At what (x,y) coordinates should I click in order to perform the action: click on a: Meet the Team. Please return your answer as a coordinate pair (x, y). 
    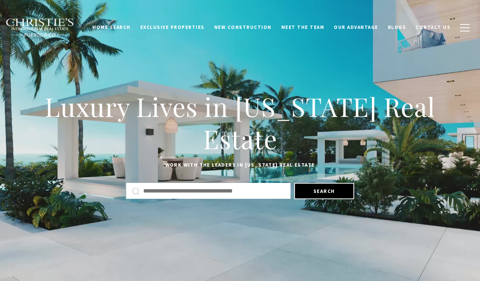
    Looking at the image, I should click on (303, 27).